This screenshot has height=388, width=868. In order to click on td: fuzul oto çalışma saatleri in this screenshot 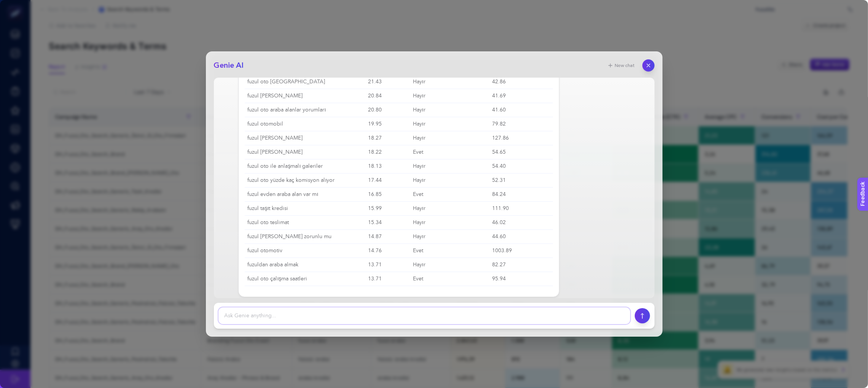, I will do `click(305, 279)`.